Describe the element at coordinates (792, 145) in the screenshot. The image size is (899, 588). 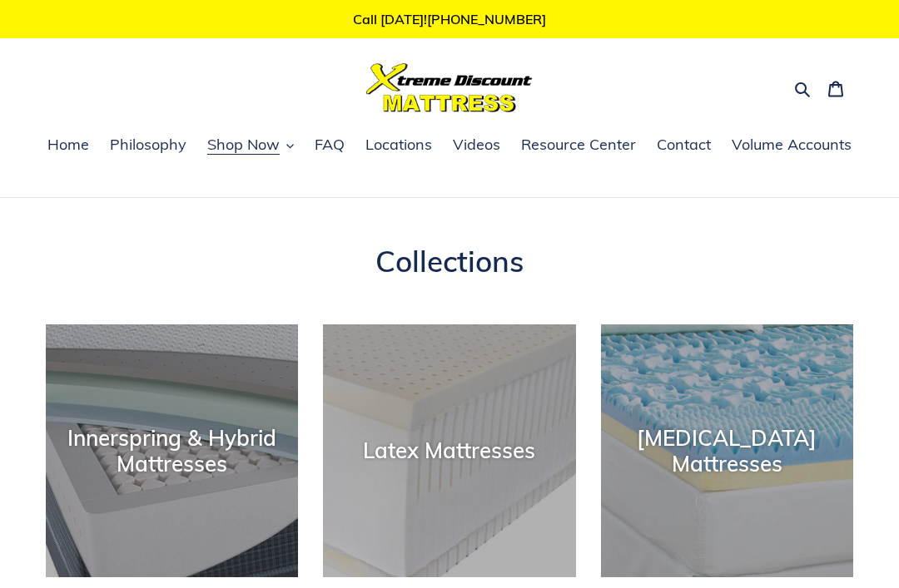
I see `a: Volume Accounts` at that location.